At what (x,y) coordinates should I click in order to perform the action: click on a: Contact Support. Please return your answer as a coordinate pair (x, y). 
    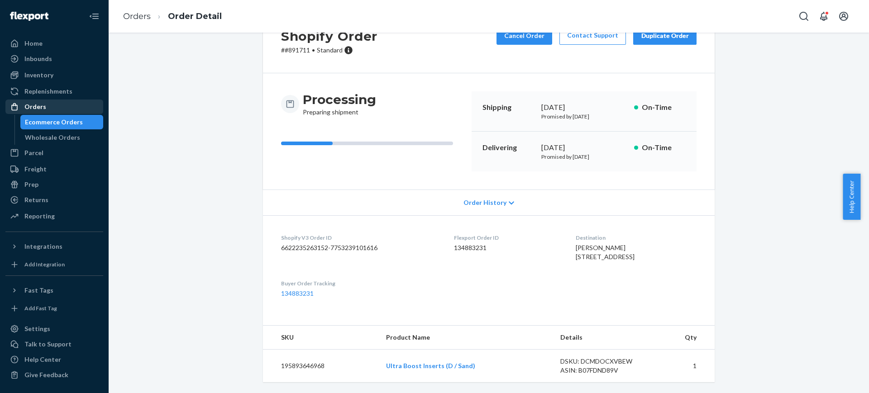
    Looking at the image, I should click on (593, 36).